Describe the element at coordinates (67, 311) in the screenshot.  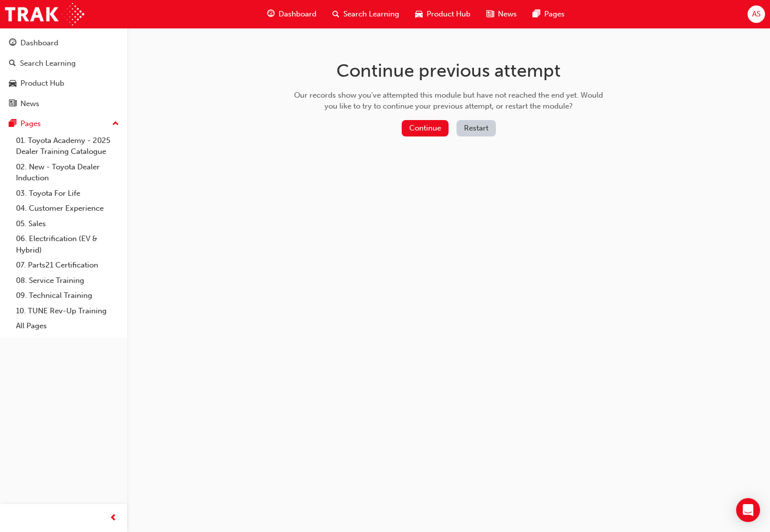
I see `a: 10. TUNE Rev-Up Training` at that location.